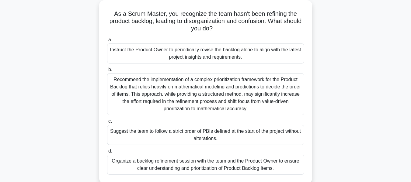 The image size is (411, 182). I want to click on span: a., so click(110, 40).